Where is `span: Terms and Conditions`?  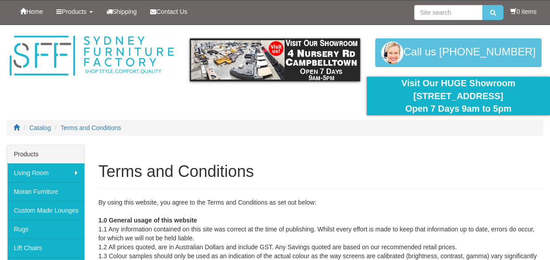
span: Terms and Conditions is located at coordinates (91, 128).